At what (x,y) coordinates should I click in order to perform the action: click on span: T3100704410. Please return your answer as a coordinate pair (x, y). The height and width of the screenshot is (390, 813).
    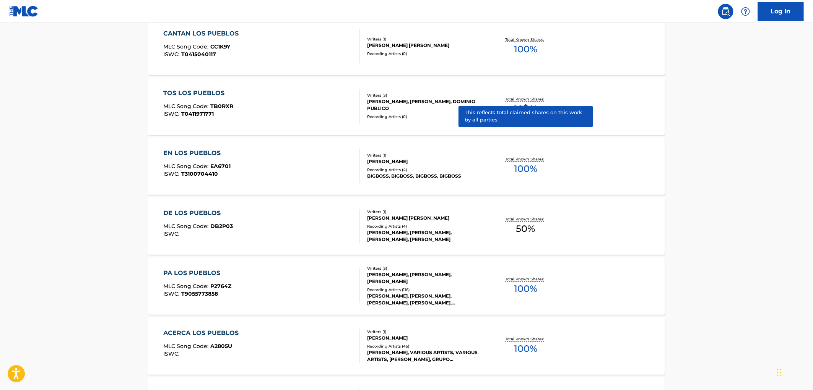
    Looking at the image, I should click on (200, 174).